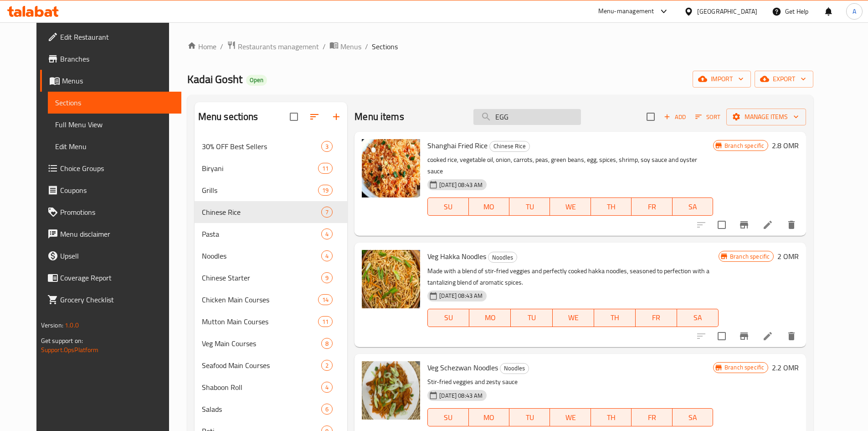  I want to click on p: Stir-fried veggies and zesty sauce, so click(569, 381).